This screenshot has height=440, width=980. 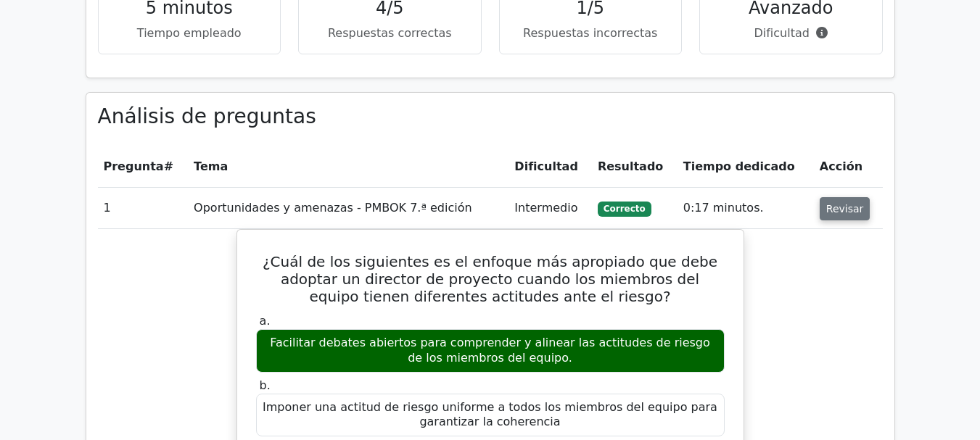 I want to click on font: b., so click(x=265, y=385).